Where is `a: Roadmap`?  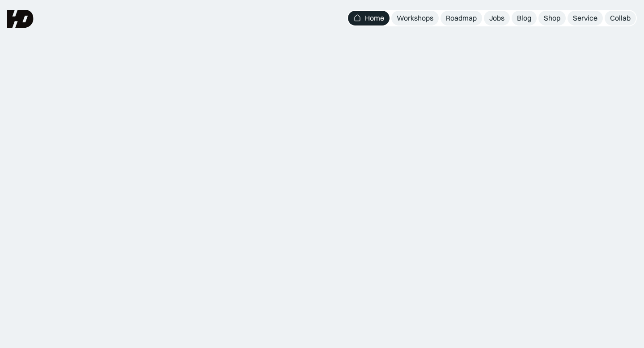
a: Roadmap is located at coordinates (461, 18).